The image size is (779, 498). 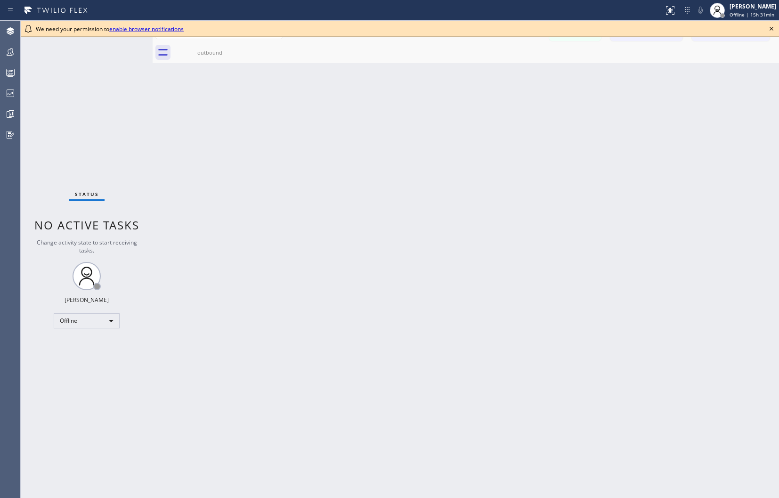 I want to click on a: enable browser notifications, so click(x=146, y=29).